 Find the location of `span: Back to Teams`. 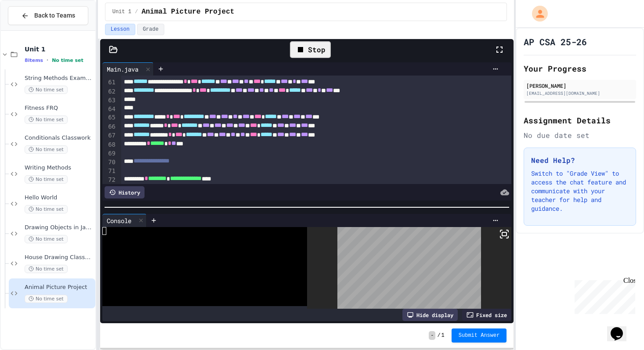

span: Back to Teams is located at coordinates (55, 16).